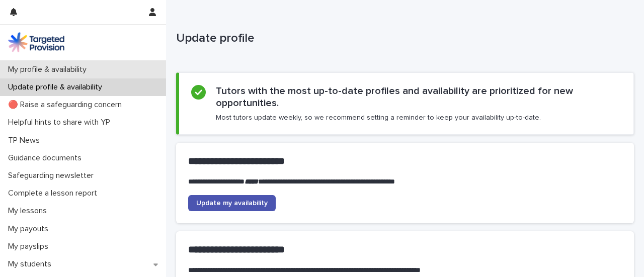 Image resolution: width=644 pixels, height=277 pixels. I want to click on p: My students, so click(31, 264).